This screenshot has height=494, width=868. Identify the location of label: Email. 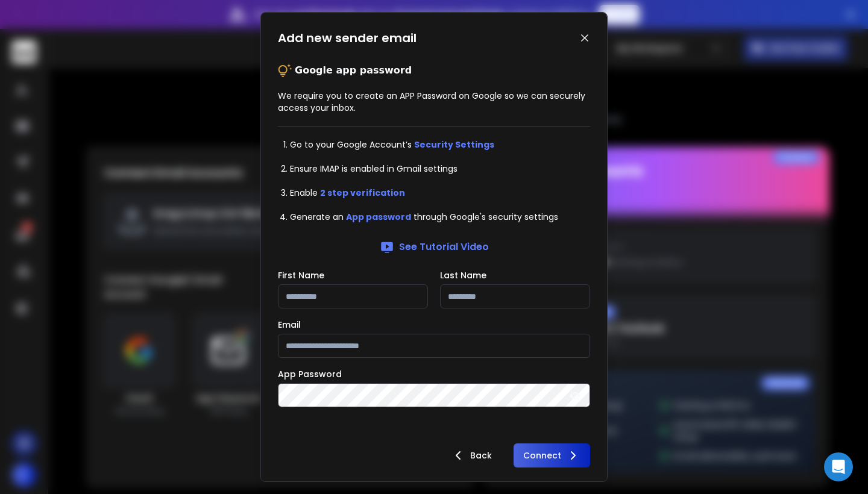
(289, 325).